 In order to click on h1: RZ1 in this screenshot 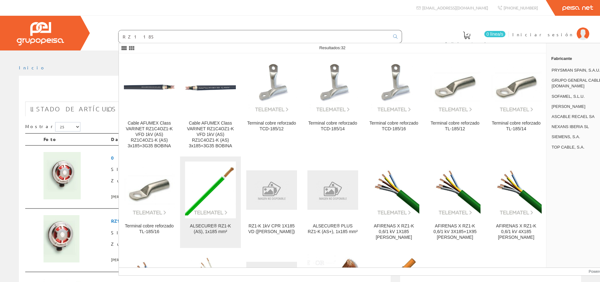, I will do `click(205, 92)`.